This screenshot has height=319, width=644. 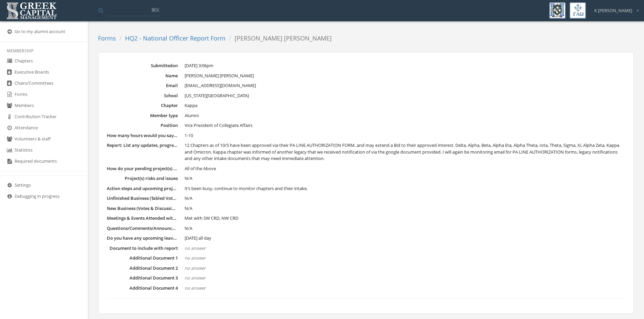 What do you see at coordinates (189, 135) in the screenshot?
I see `span: 1-10` at bounding box center [189, 135].